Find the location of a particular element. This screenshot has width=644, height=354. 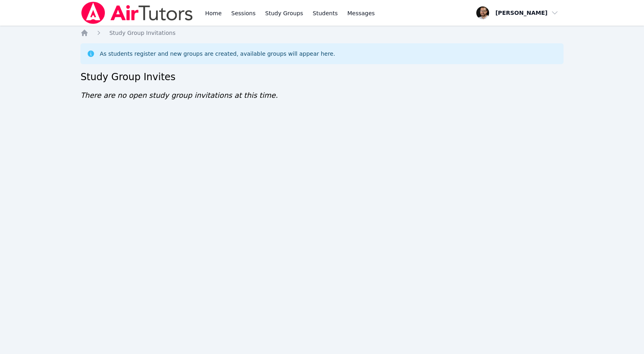

div: As students register and new groups are created, available groups will appear here. is located at coordinates (217, 54).